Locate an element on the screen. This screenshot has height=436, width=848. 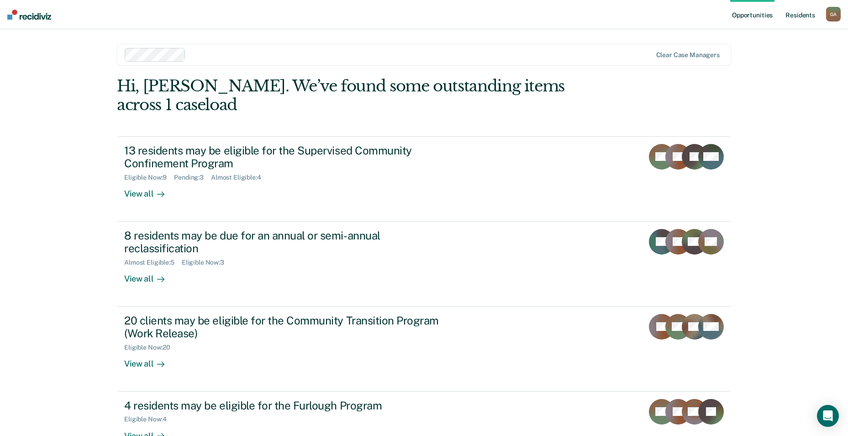
div: Clear case managers is located at coordinates (688, 55).